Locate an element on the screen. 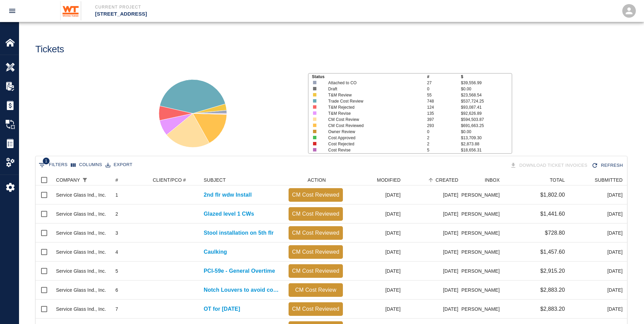 The width and height of the screenshot is (644, 324). p: 55 is located at coordinates (444, 96).